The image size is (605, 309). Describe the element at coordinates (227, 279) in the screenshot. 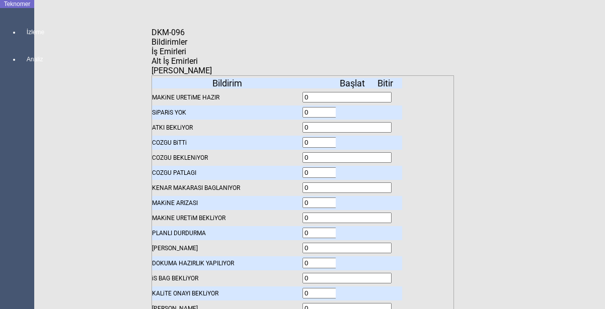

I see `div: iS BAG BEKLiYOR` at that location.